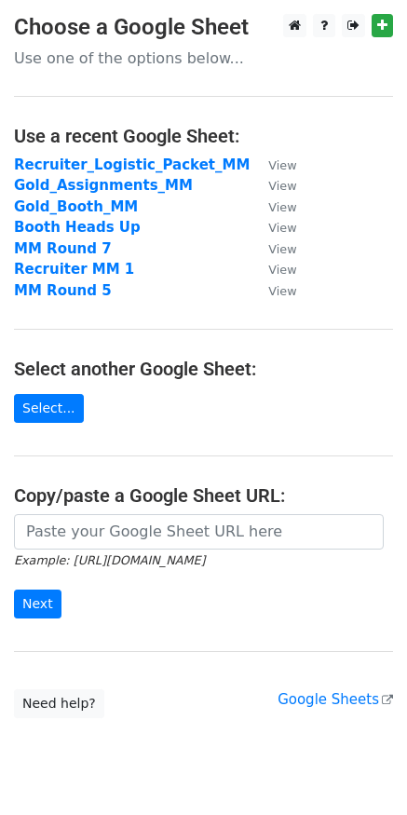 The image size is (407, 815). What do you see at coordinates (75, 207) in the screenshot?
I see `a: Gold_Booth_MM` at bounding box center [75, 207].